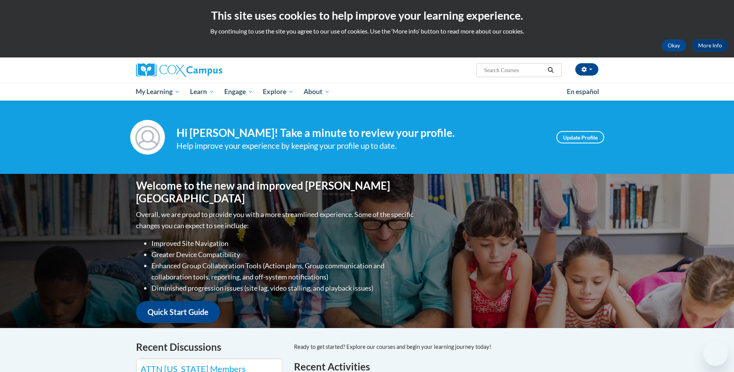 Image resolution: width=734 pixels, height=372 pixels. Describe the element at coordinates (514, 70) in the screenshot. I see `input: Search Courses` at that location.